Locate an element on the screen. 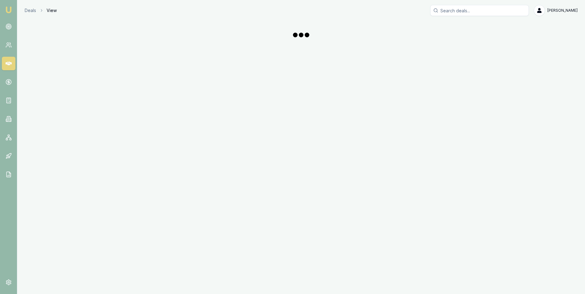 The image size is (585, 294). nav: breadcrumb is located at coordinates (41, 10).